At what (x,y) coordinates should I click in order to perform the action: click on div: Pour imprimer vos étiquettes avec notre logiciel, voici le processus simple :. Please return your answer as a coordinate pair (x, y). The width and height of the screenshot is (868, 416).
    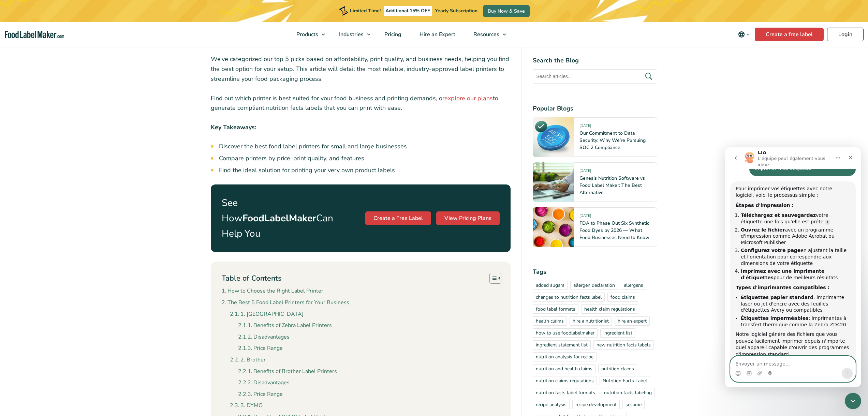
    Looking at the image, I should click on (68, 45).